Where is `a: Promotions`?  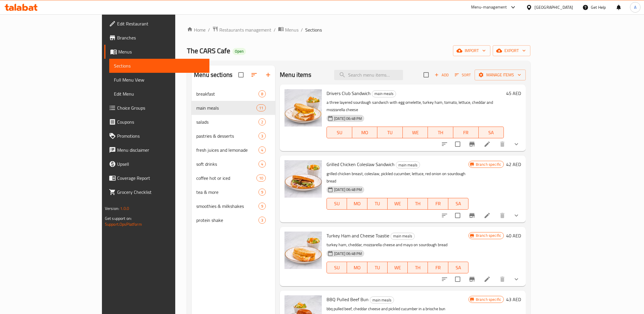 a: Promotions is located at coordinates (157, 136).